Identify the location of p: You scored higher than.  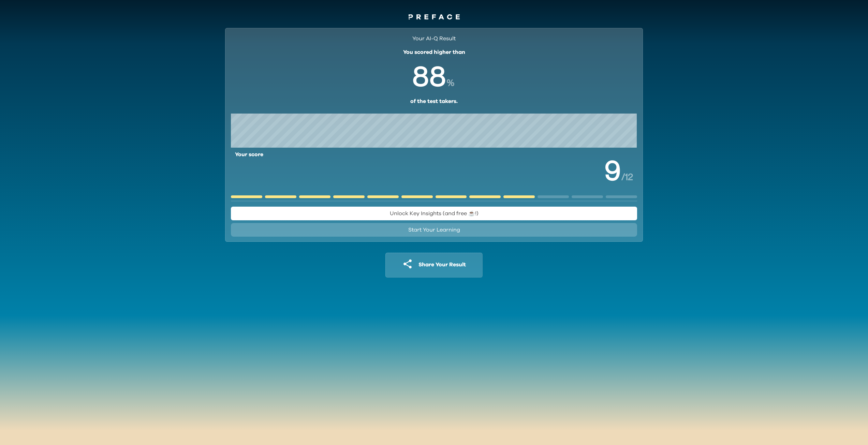
(434, 52).